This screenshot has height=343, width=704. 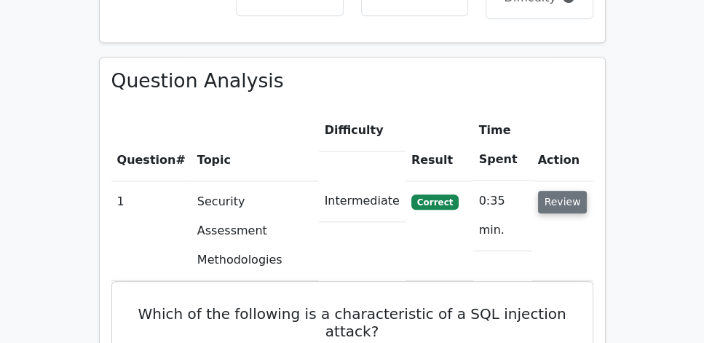 I want to click on h5: Which of the following is a characteristic of a SQL injection attack?, so click(x=352, y=322).